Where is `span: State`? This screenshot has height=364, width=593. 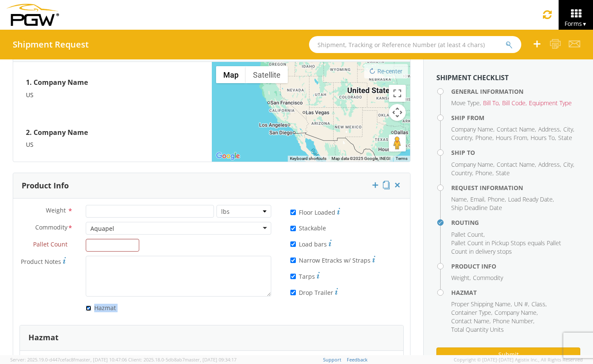
span: State is located at coordinates (565, 137).